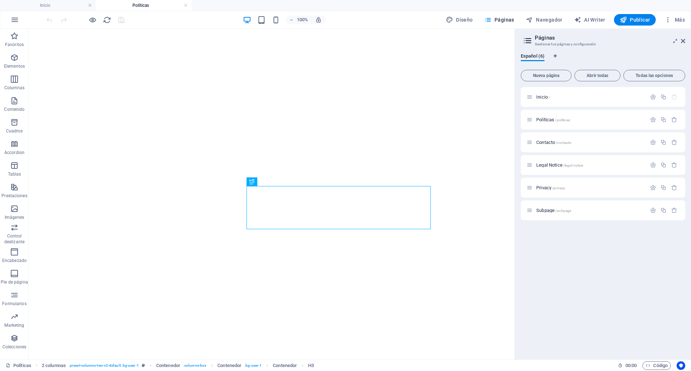 The image size is (691, 371). Describe the element at coordinates (107, 20) in the screenshot. I see `i: Volver a cargar página` at that location.